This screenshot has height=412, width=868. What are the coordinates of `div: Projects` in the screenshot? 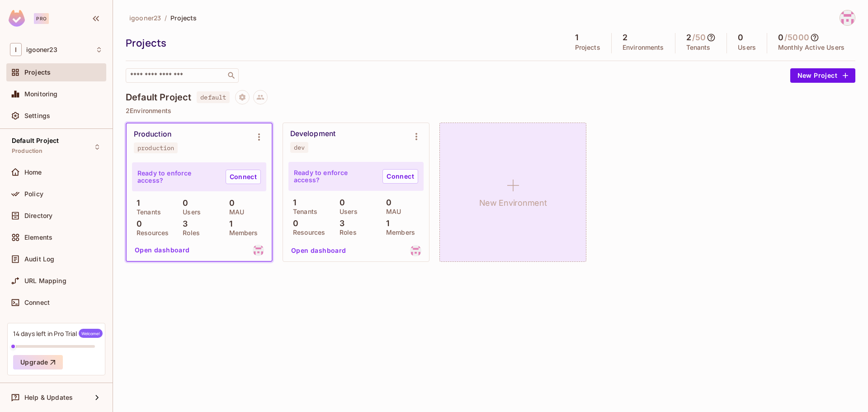 It's located at (343, 43).